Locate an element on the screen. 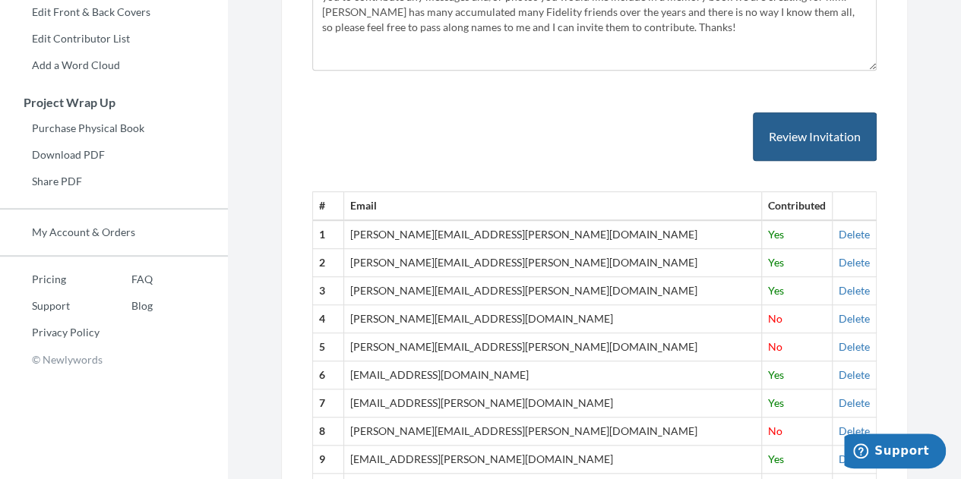 This screenshot has height=479, width=961. h3: Project Wrap Up is located at coordinates (114, 103).